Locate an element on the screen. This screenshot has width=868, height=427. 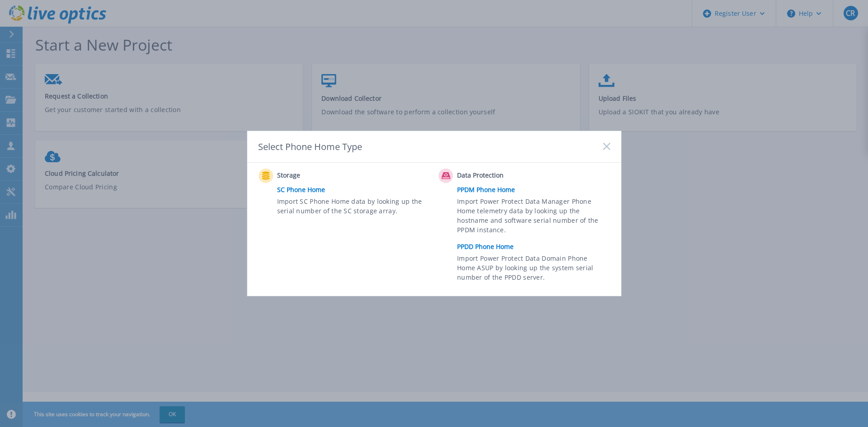
div: Select Phone Home Type is located at coordinates (311, 147).